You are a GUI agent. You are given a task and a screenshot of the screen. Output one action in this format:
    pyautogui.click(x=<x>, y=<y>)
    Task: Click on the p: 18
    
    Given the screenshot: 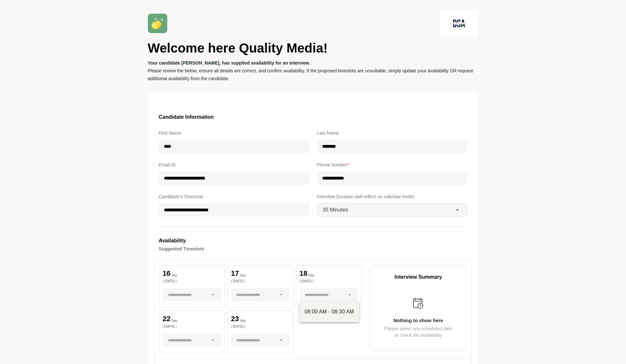 What is the action you would take?
    pyautogui.click(x=304, y=274)
    